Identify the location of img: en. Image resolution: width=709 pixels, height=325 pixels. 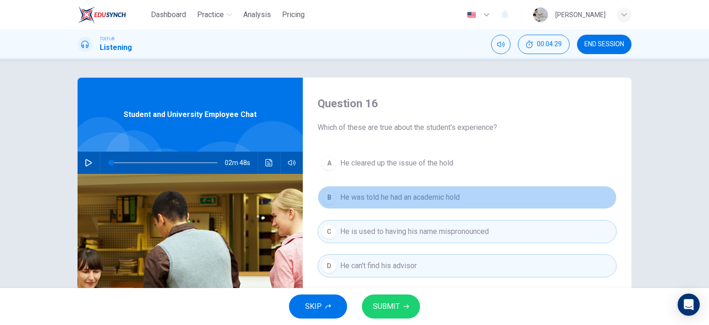
(472, 15).